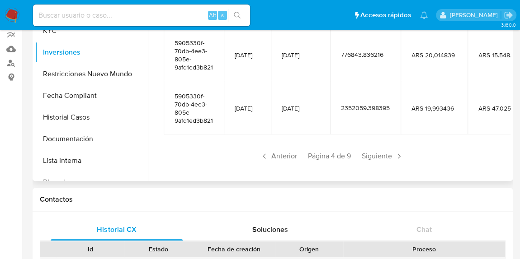 Image resolution: width=520 pixels, height=259 pixels. What do you see at coordinates (91, 74) in the screenshot?
I see `button: Restricciones Nuevo Mundo` at bounding box center [91, 74].